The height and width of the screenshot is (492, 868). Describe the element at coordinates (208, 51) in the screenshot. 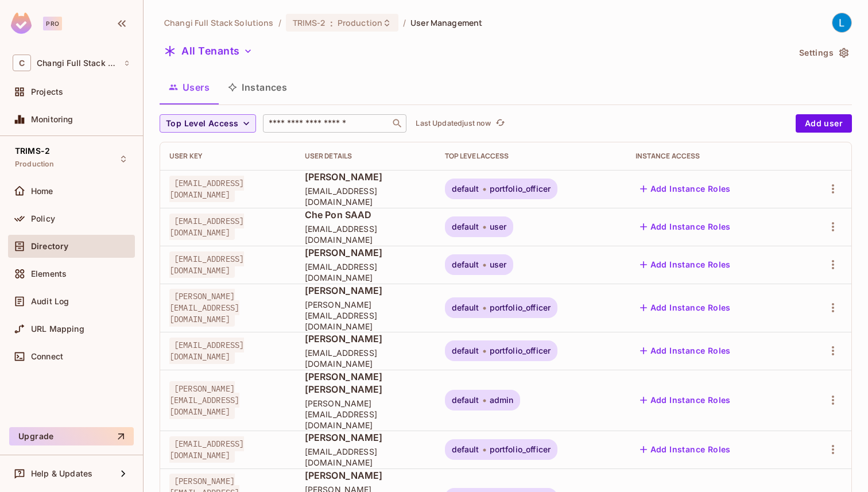

I see `button: All Tenants` at that location.